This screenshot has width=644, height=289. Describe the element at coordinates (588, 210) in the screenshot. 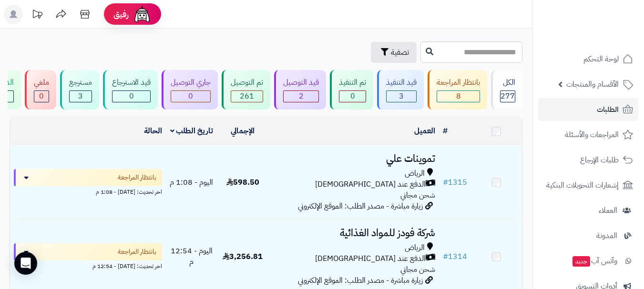

I see `a: العملاء` at that location.